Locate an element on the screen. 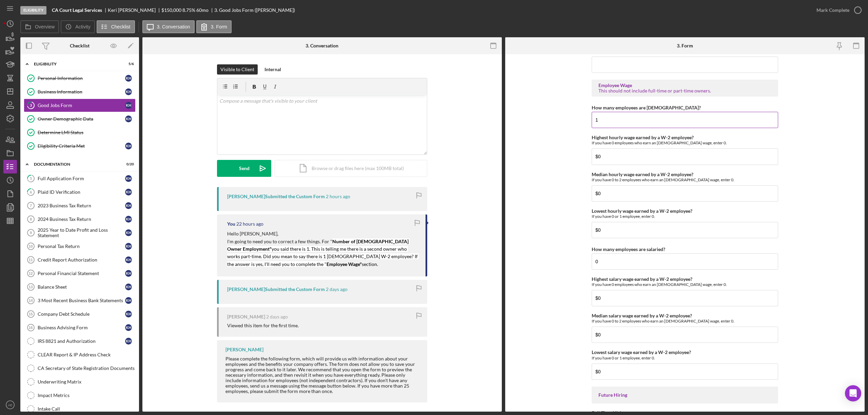  label: How many employees are salaried? is located at coordinates (628, 249).